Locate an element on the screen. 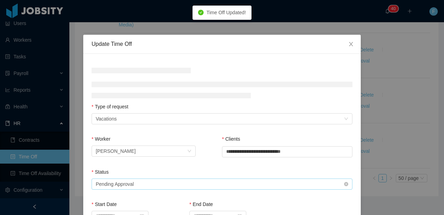  label: Type of request is located at coordinates (110, 106).